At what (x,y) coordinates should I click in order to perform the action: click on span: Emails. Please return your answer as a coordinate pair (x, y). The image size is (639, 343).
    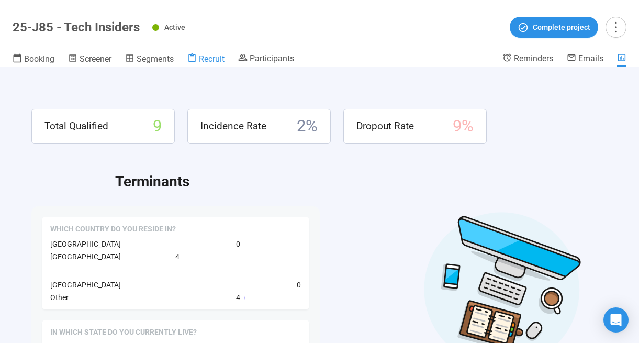
    Looking at the image, I should click on (590, 58).